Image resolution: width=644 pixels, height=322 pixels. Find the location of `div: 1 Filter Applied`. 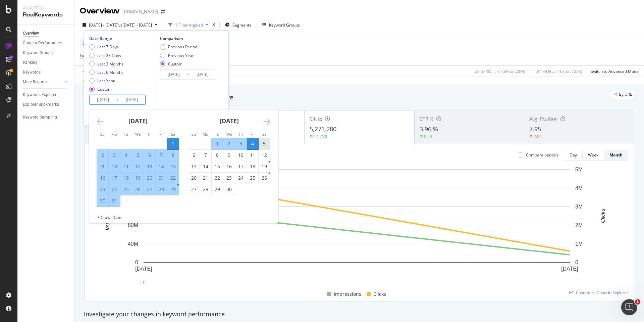

div: 1 Filter Applied is located at coordinates (189, 25).